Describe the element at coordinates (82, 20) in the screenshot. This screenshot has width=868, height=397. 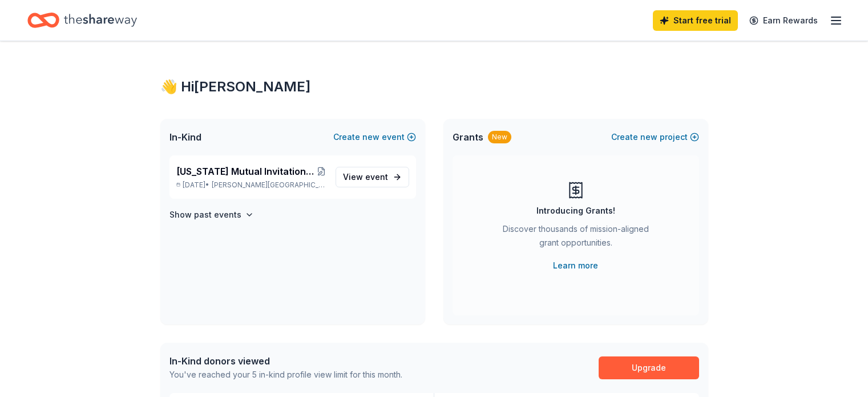
I see `a: Home` at that location.